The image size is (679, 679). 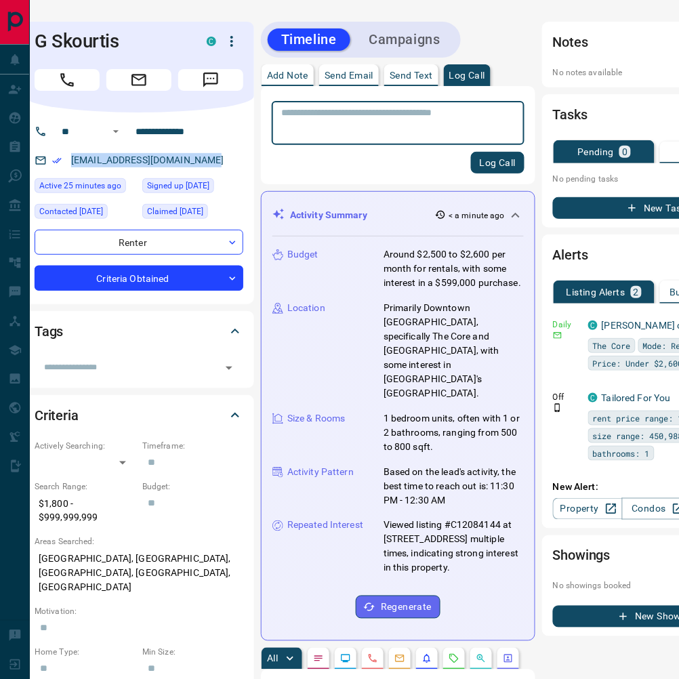 I want to click on h1: G Skourtis, so click(x=110, y=41).